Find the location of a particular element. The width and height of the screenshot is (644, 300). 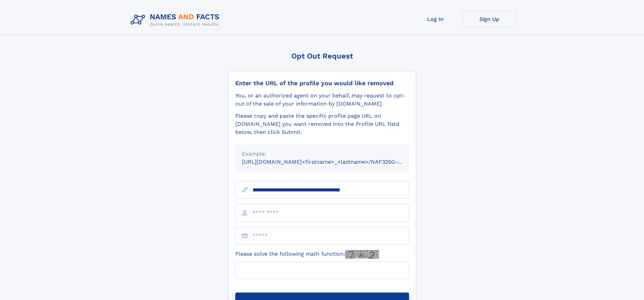

a: Log In is located at coordinates (435, 19).